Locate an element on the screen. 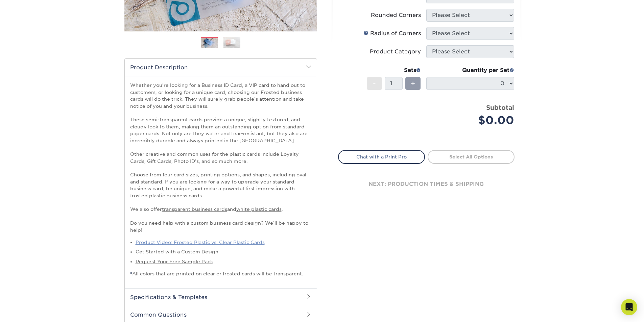 This screenshot has width=644, height=322. a: Get Started with a Custom Design is located at coordinates (177, 252).